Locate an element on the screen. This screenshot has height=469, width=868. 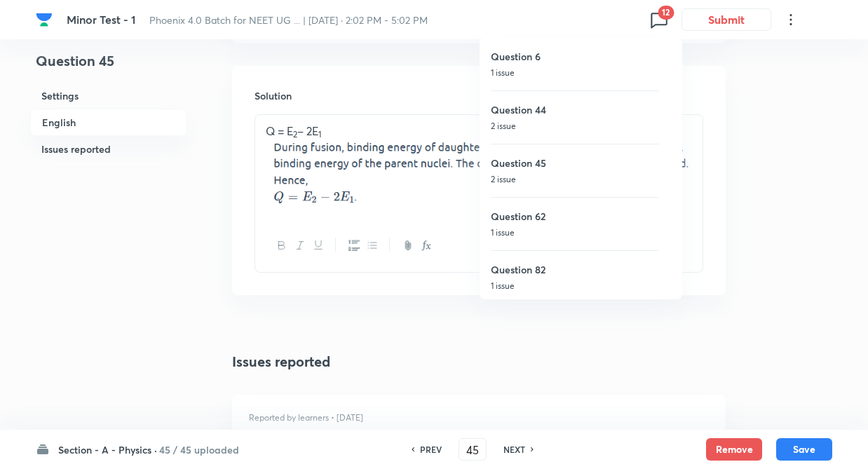
h6: Question 6 is located at coordinates (575, 56).